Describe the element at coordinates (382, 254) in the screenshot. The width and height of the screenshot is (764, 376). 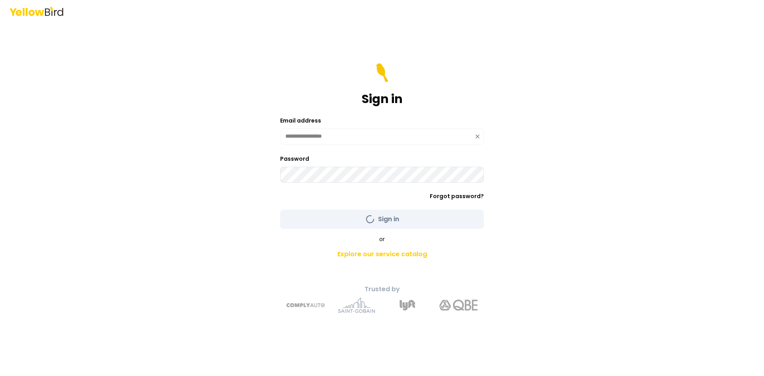
I see `a: Explore our service catalog` at that location.